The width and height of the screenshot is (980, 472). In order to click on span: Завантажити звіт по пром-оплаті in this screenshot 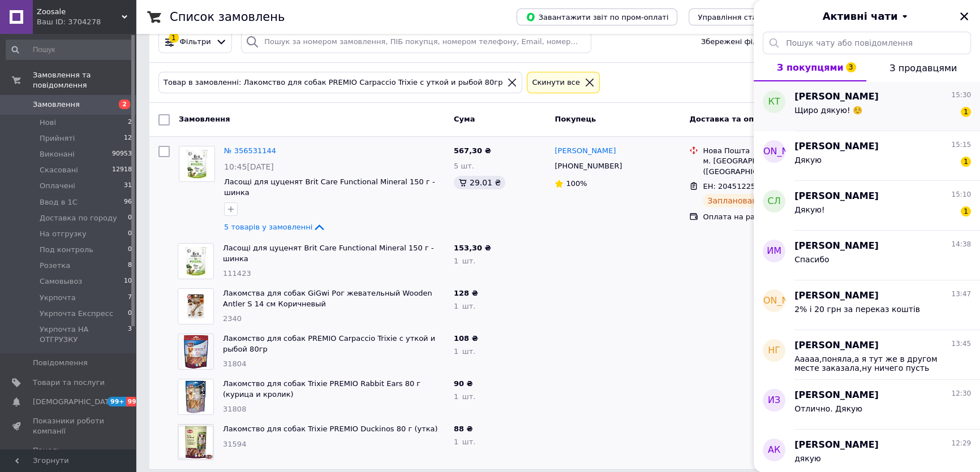, I will do `click(597, 17)`.